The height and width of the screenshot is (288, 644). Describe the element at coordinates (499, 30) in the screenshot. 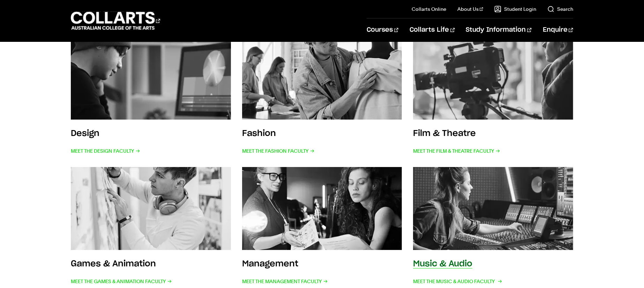

I see `a: Study Information` at that location.